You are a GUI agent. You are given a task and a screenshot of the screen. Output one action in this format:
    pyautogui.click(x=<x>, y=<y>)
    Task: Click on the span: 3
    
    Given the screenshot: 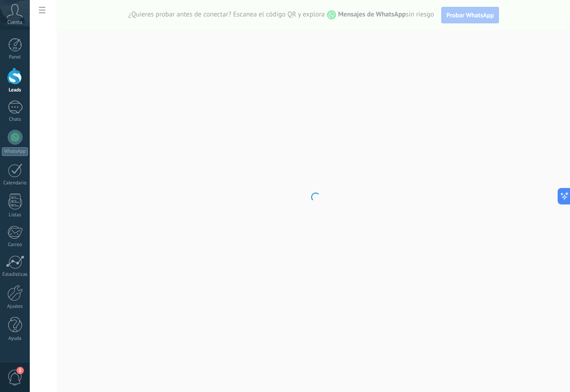 What is the action you would take?
    pyautogui.click(x=20, y=370)
    